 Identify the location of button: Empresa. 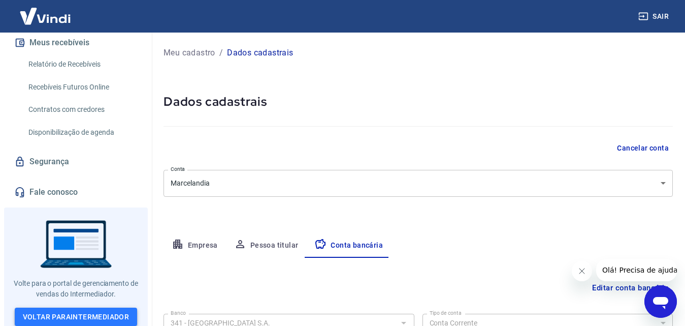
(195, 245).